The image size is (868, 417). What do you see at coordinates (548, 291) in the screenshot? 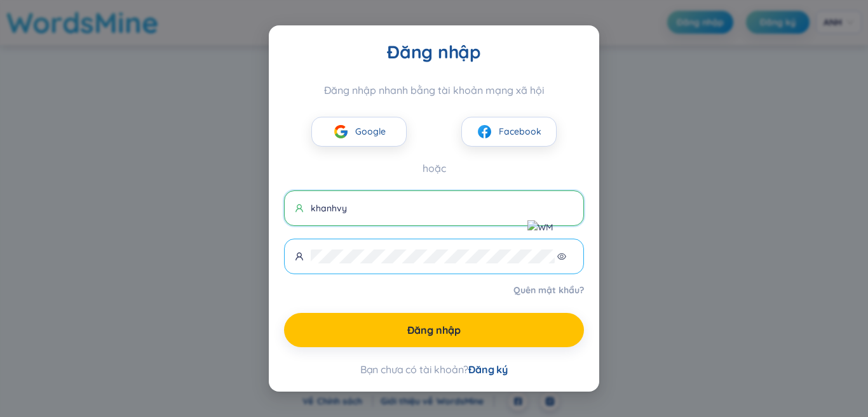
I see `font: Quên mật khẩu?` at bounding box center [548, 291].